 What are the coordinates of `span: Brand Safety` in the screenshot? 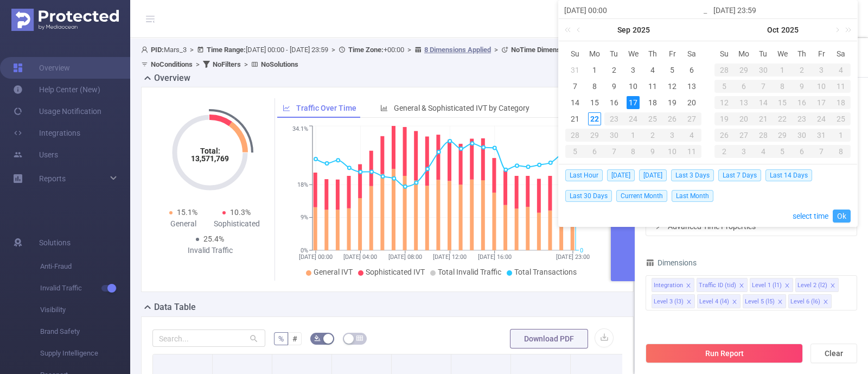 It's located at (85, 331).